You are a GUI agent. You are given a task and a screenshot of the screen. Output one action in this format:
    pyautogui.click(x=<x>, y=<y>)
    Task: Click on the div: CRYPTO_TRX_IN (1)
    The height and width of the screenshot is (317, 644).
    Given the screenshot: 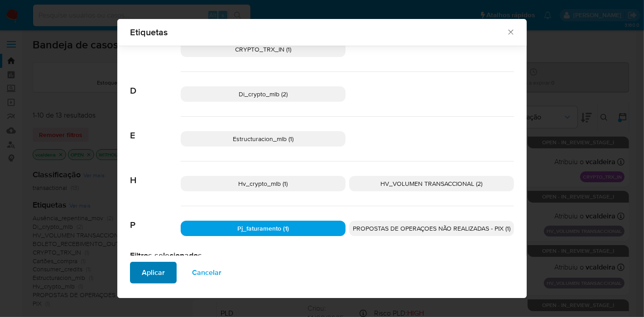 What is the action you would take?
    pyautogui.click(x=263, y=49)
    